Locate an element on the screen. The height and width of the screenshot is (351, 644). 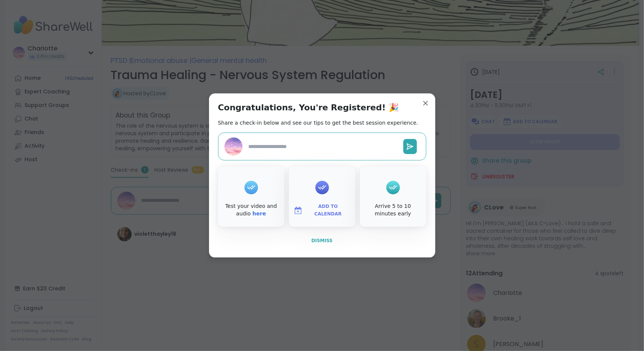
button: Add to Calendar is located at coordinates (322, 211).